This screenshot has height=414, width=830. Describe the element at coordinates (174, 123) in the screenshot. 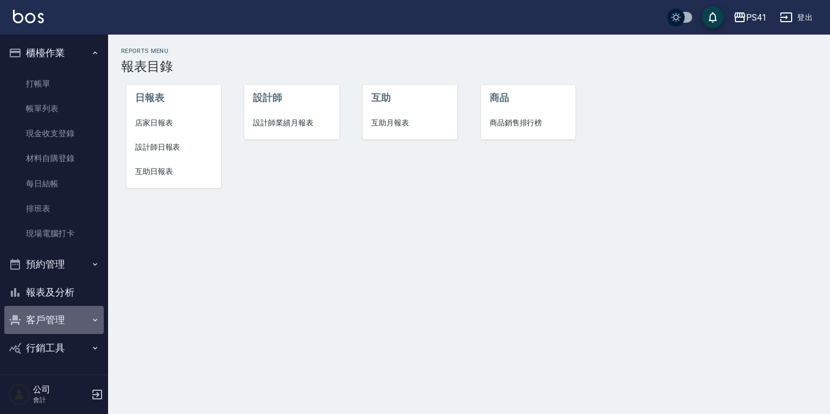

I see `span: 店家日報表` at that location.